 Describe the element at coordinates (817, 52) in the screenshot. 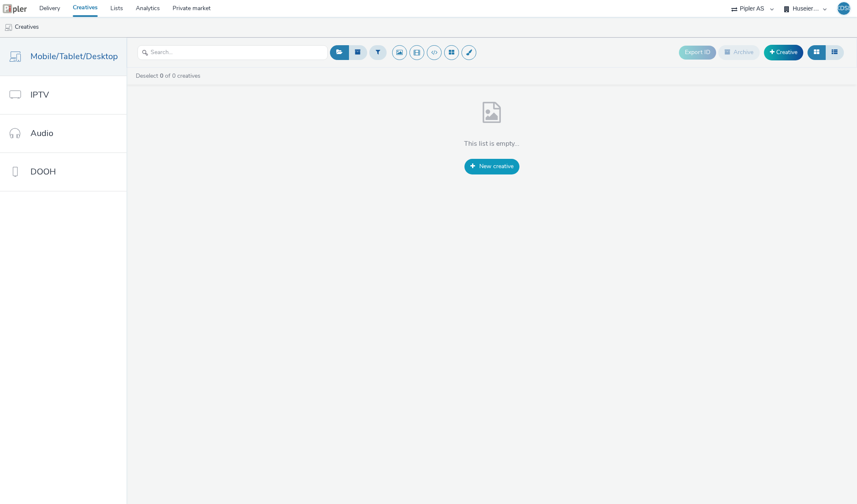

I see `button: Grid` at that location.